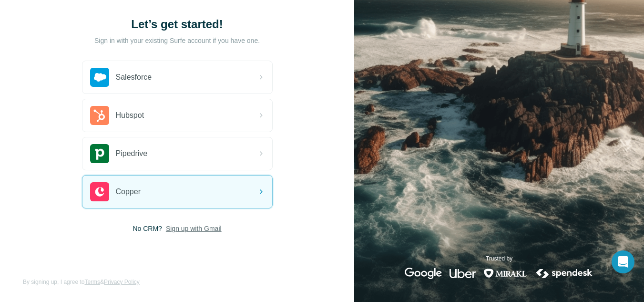  What do you see at coordinates (100, 154) in the screenshot?
I see `img: pipedrive's logo` at bounding box center [100, 154].